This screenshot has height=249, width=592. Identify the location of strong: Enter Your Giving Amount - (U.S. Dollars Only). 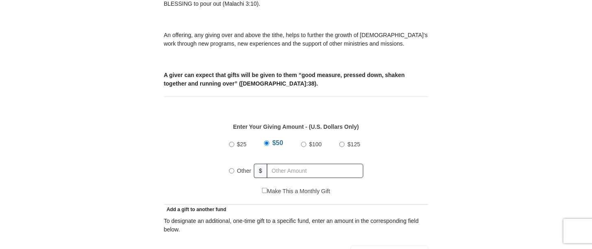
(296, 127).